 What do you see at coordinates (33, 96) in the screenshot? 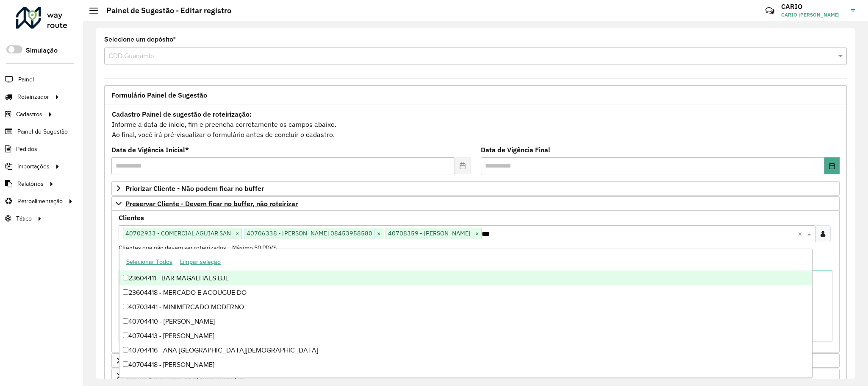
I see `span: Roteirizador` at bounding box center [33, 96].